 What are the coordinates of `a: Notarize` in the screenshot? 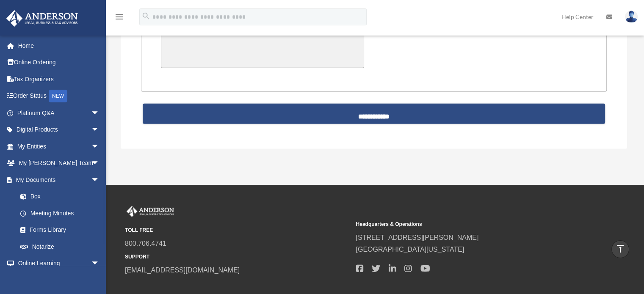 It's located at (61, 247).